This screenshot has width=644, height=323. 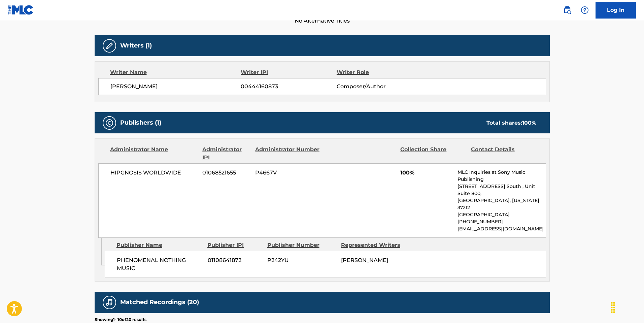 What do you see at coordinates (511, 123) in the screenshot?
I see `div: Total shares:` at bounding box center [511, 123].